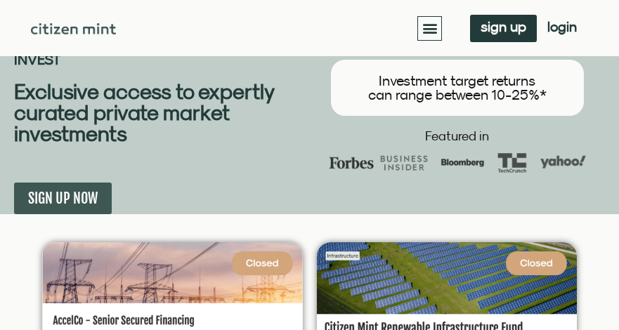 The image size is (619, 330). I want to click on a: login, so click(562, 28).